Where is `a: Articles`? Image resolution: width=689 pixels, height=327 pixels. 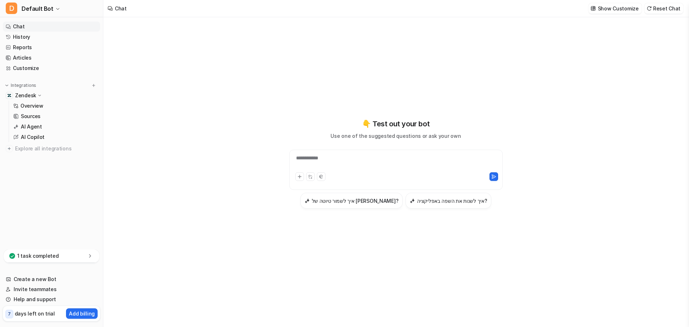 a: Articles is located at coordinates (51, 58).